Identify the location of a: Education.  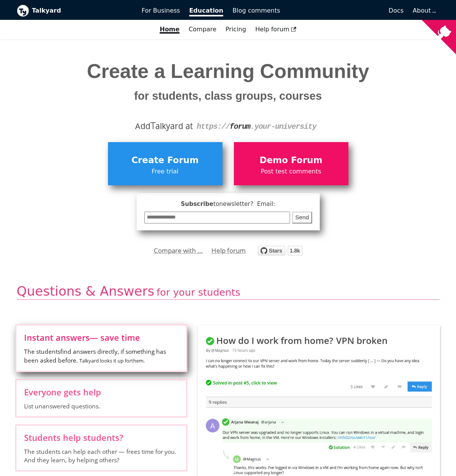
(207, 11).